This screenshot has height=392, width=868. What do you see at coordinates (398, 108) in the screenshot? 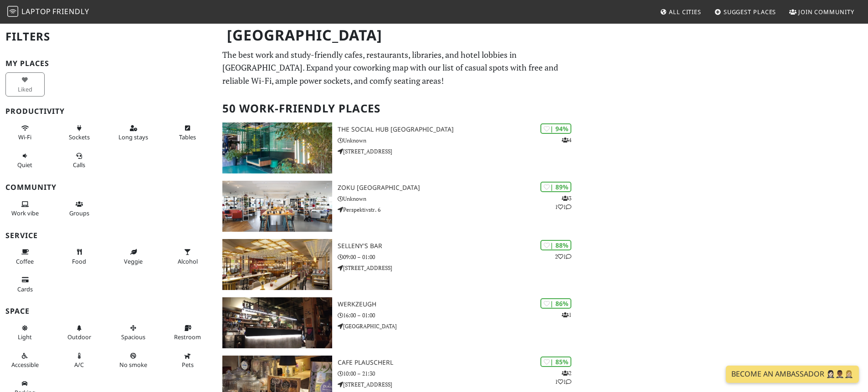
I see `h2: 50 Work-Friendly Places` at bounding box center [398, 108].